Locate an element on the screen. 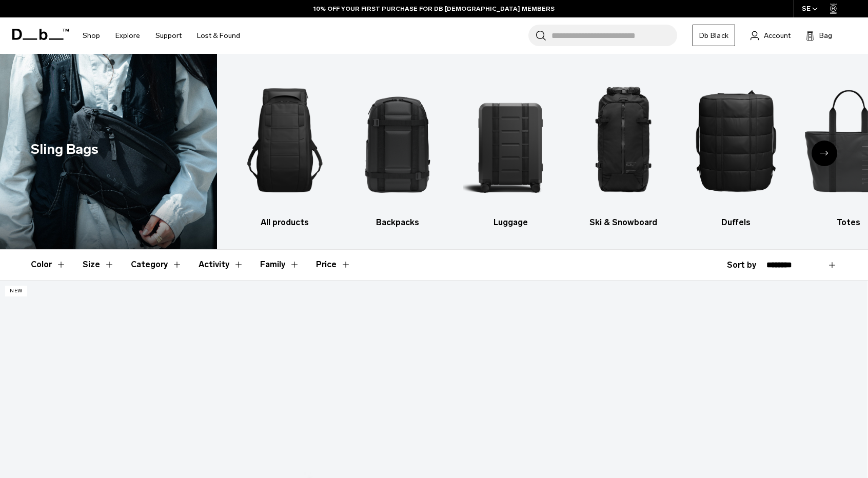 The image size is (868, 478). a: Db Black is located at coordinates (714, 35).